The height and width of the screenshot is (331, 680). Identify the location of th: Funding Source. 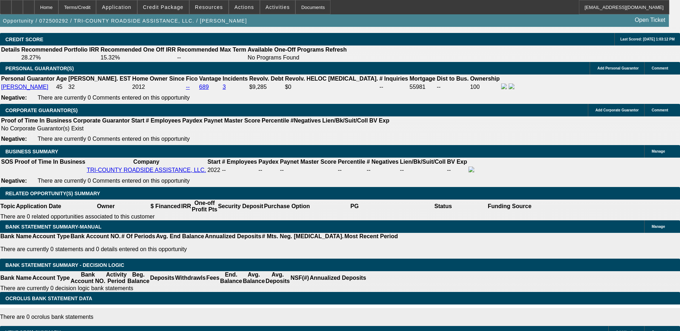
(510, 207).